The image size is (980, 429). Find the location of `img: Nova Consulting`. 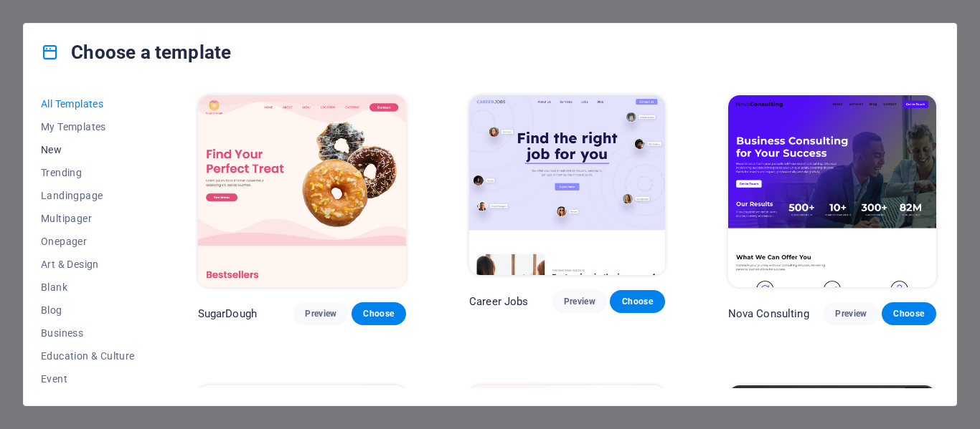

img: Nova Consulting is located at coordinates (832, 192).